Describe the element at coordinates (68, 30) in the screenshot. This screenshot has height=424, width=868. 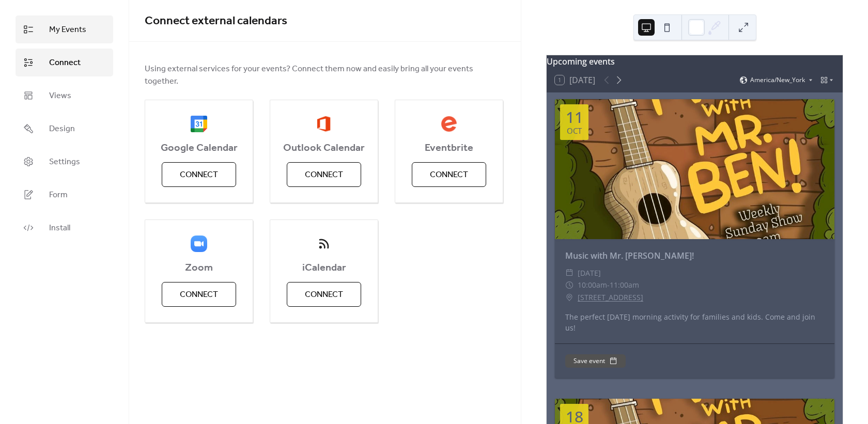
I see `span: My Events` at that location.